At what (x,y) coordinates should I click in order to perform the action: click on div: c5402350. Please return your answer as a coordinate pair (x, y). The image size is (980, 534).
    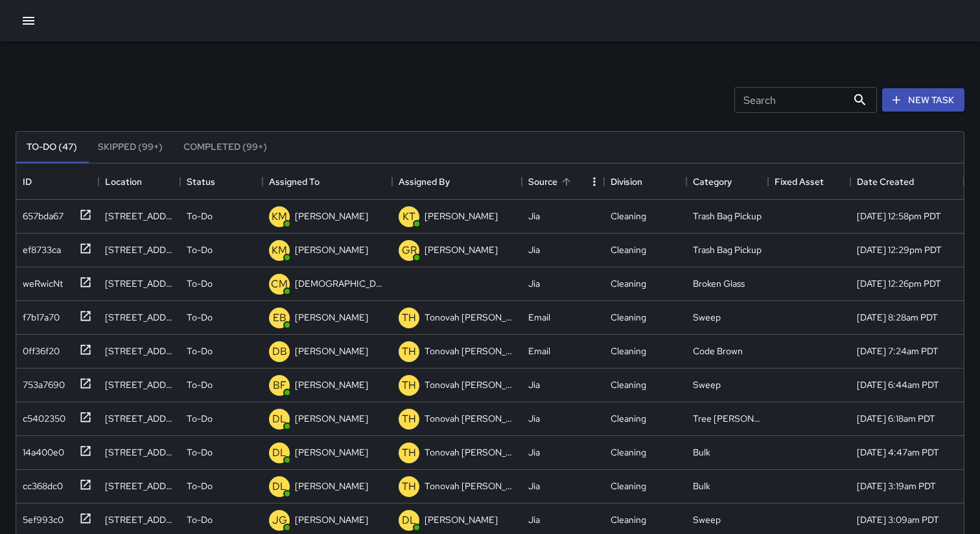
    Looking at the image, I should click on (42, 415).